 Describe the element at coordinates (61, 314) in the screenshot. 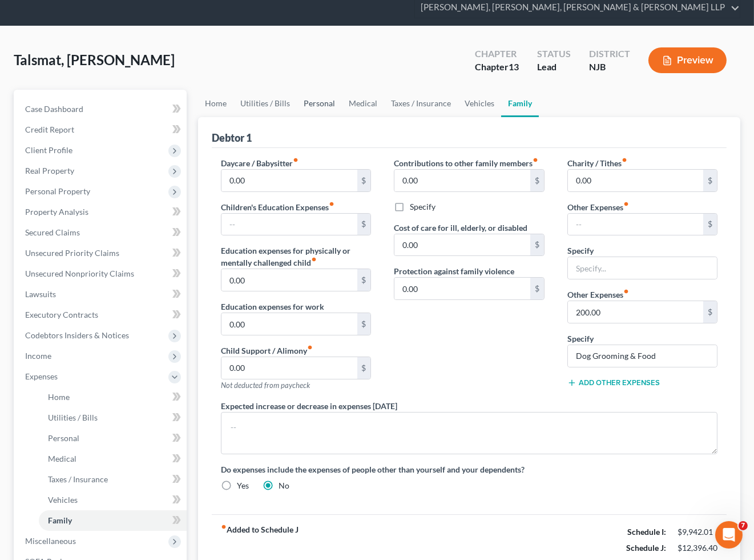

I see `span: Executory Contracts` at that location.